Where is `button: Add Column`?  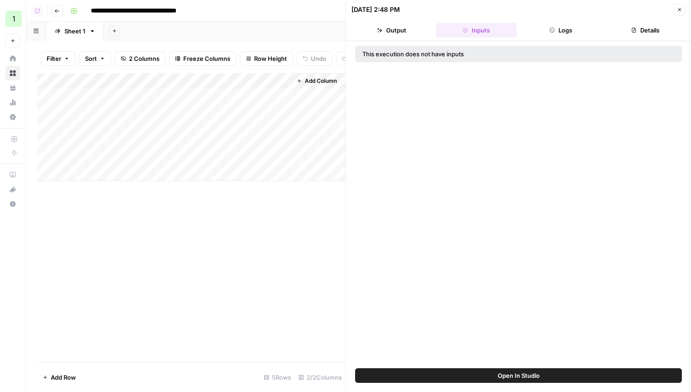
button: Add Column is located at coordinates (317, 81).